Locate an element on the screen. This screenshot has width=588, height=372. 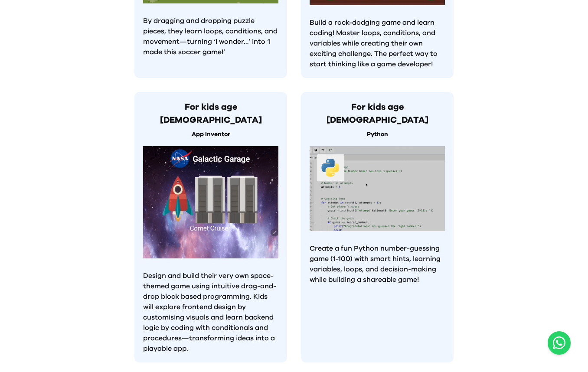
p: Create a fun Python number-guessing game (1-100) with smart hints, learning variables, loops, and... is located at coordinates (377, 264).